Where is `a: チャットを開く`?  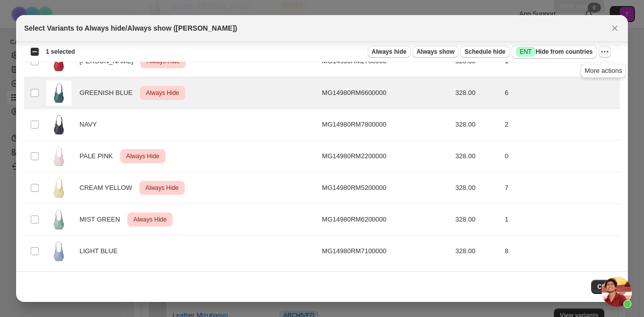 a: チャットを開く is located at coordinates (616, 292).